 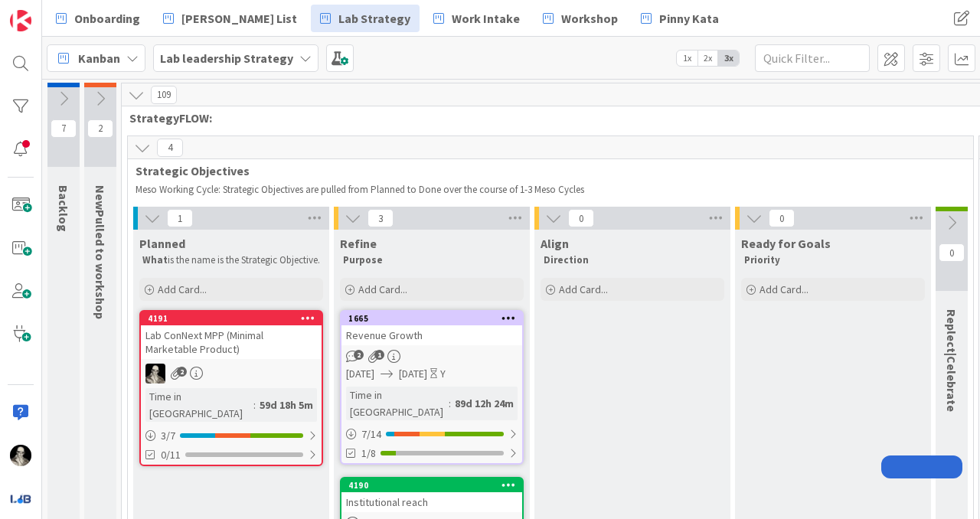 What do you see at coordinates (432, 328) in the screenshot?
I see `div: 1665Revenue Growth` at bounding box center [432, 328].